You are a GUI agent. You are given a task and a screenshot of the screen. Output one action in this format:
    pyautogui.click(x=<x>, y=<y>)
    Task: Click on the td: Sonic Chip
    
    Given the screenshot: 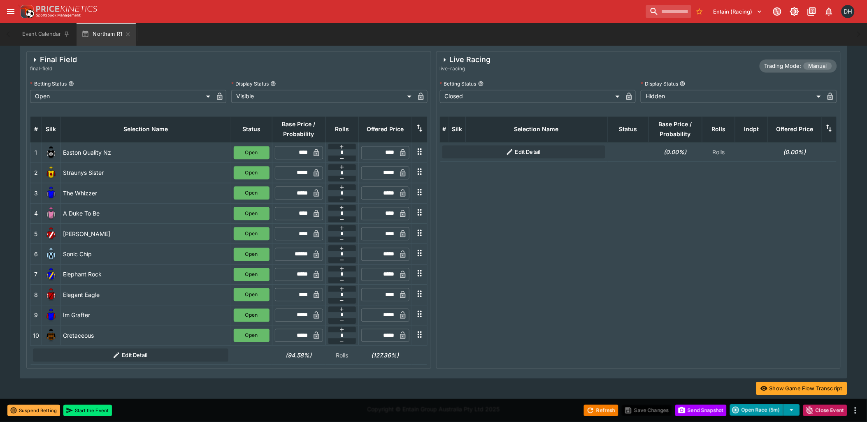 What is the action you would take?
    pyautogui.click(x=146, y=254)
    